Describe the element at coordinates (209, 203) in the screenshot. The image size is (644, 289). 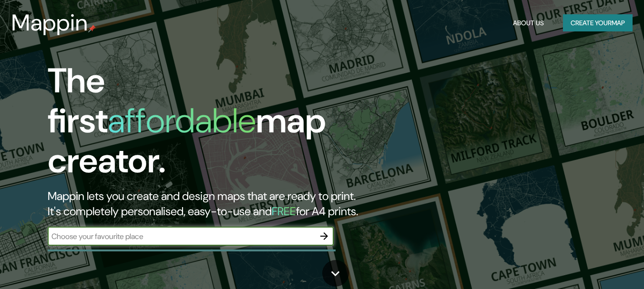
I see `h2: Mappin lets you create and design maps that are ready to print. It's completely personalised, eas...` at that location.